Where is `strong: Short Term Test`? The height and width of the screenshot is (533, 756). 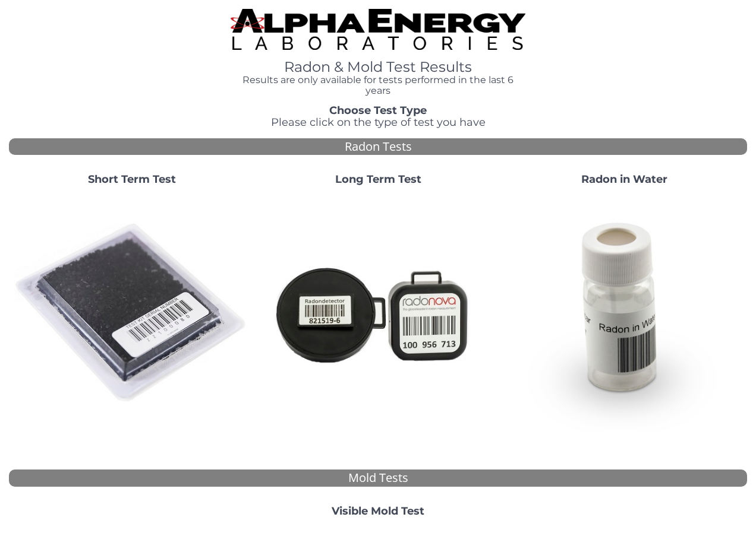
strong: Short Term Test is located at coordinates (132, 180).